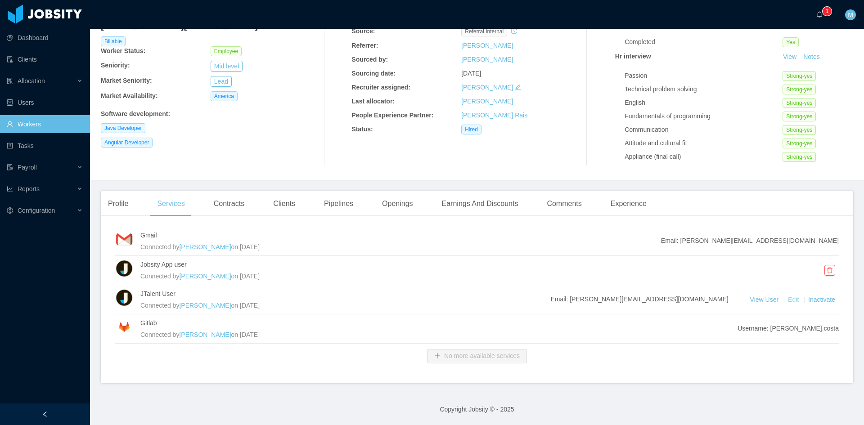 This screenshot has width=864, height=425. What do you see at coordinates (629, 204) in the screenshot?
I see `div: Experience` at bounding box center [629, 204].